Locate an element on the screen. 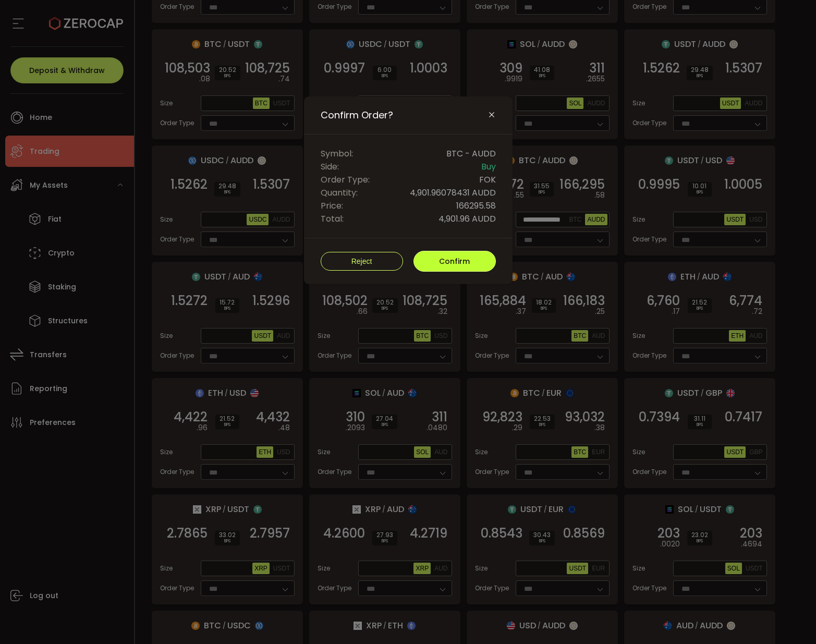 The width and height of the screenshot is (816, 644). div: Chat Widget is located at coordinates (754, 588).